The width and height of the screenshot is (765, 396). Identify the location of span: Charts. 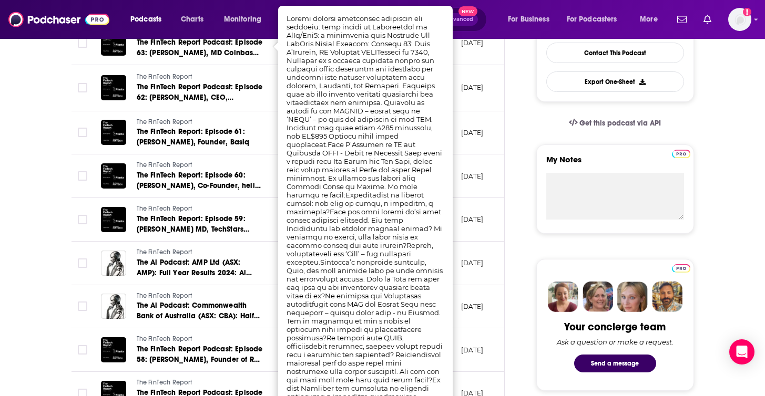
(192, 19).